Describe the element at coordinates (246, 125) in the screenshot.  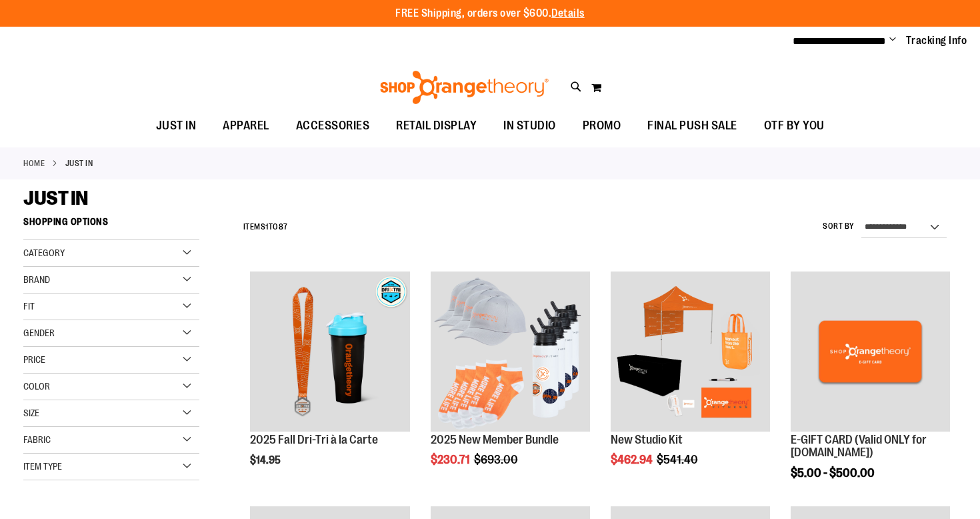
I see `span: APPAREL` at that location.